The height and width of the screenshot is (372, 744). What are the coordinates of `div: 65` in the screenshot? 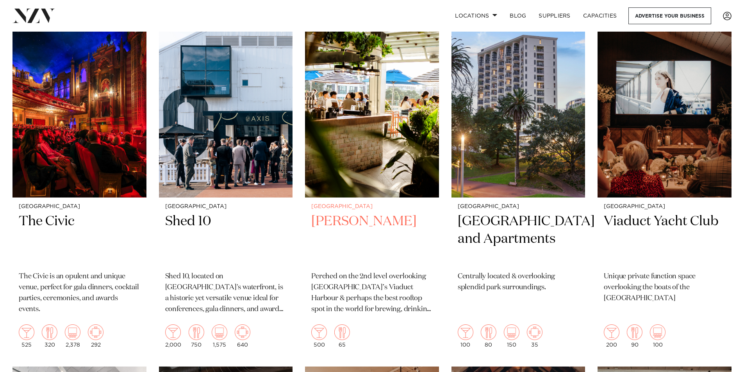 It's located at (342, 336).